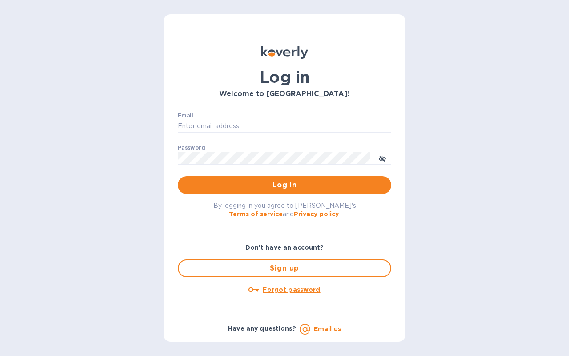  Describe the element at coordinates (191, 148) in the screenshot. I see `label: Password` at that location.